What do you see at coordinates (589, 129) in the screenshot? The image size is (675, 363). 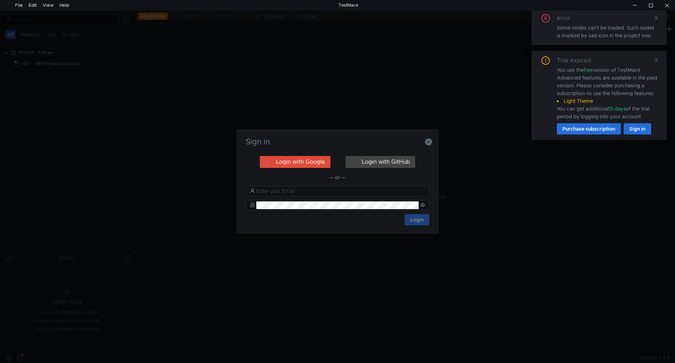 I see `button: Purchase subscription` at bounding box center [589, 129].